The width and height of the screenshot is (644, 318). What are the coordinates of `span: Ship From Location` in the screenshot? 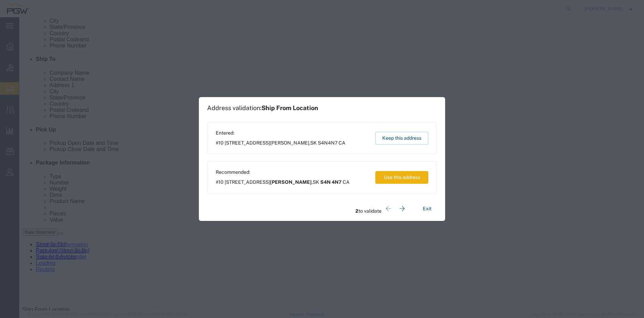 It's located at (290, 108).